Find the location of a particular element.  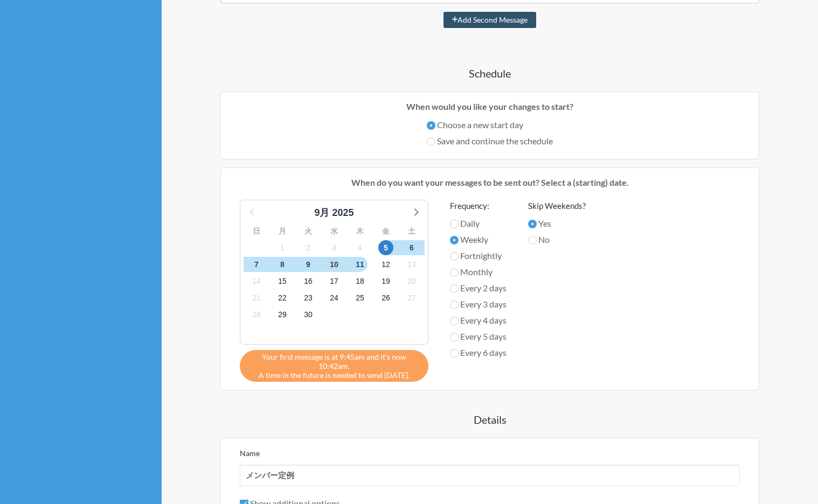

div: 月 is located at coordinates (282, 231).